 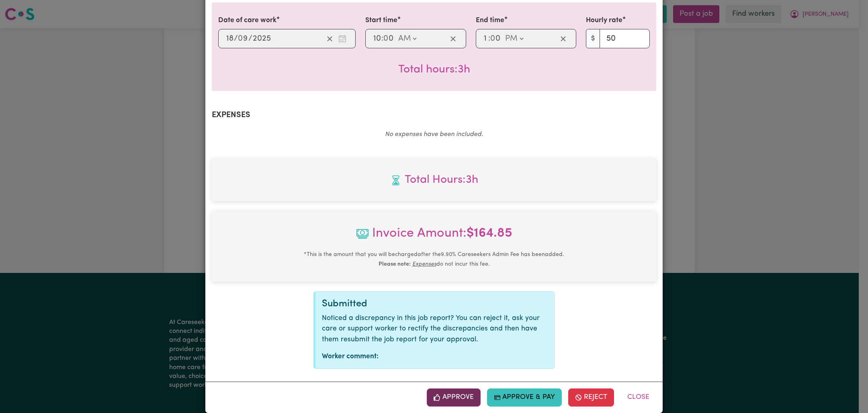 I want to click on b: $ 164.85, so click(x=489, y=233).